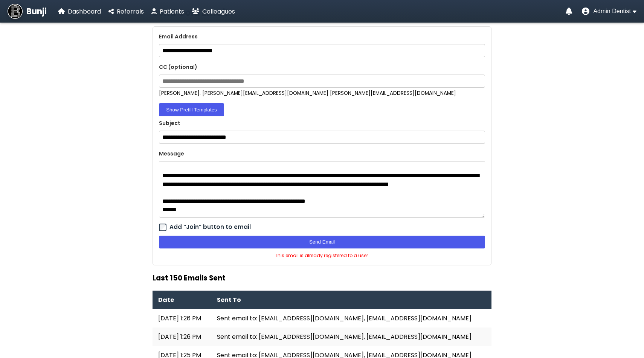 Image resolution: width=644 pixels, height=358 pixels. I want to click on div: This email is already registered to a user., so click(322, 256).